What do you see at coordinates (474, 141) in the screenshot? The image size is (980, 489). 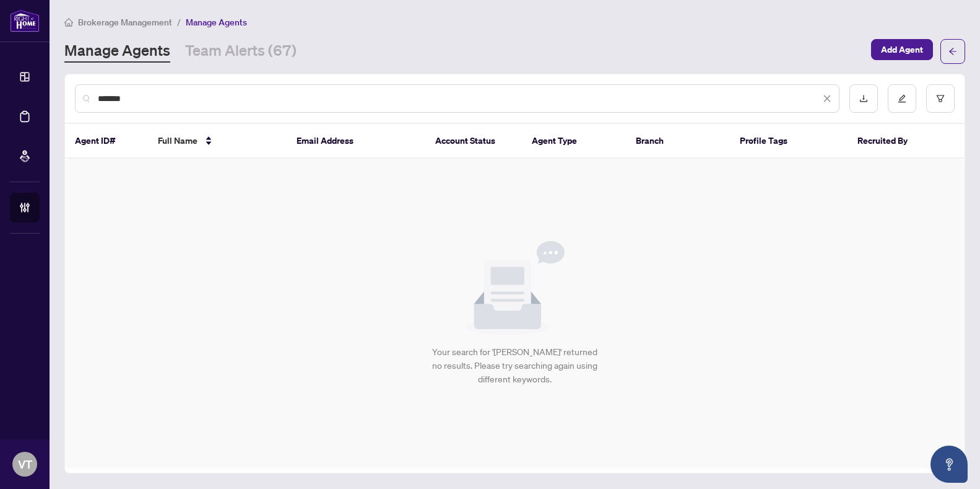 I see `th: Account Status` at bounding box center [474, 141].